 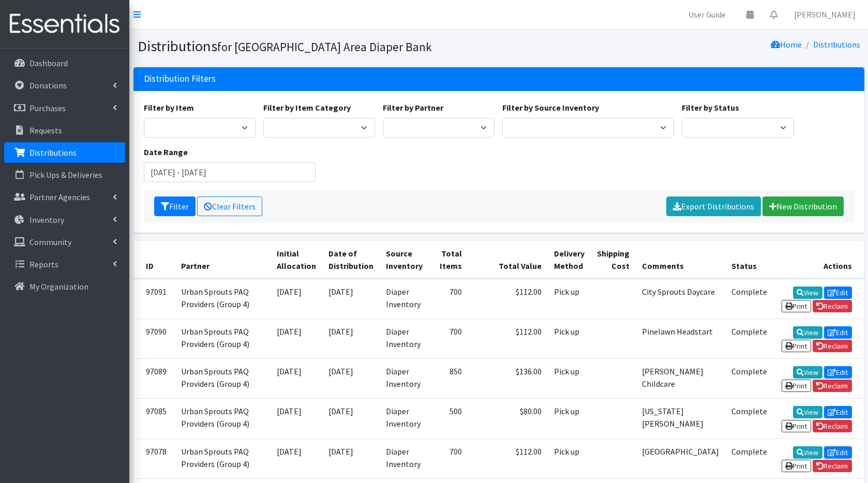 I want to click on label: Filter by Item, so click(x=169, y=108).